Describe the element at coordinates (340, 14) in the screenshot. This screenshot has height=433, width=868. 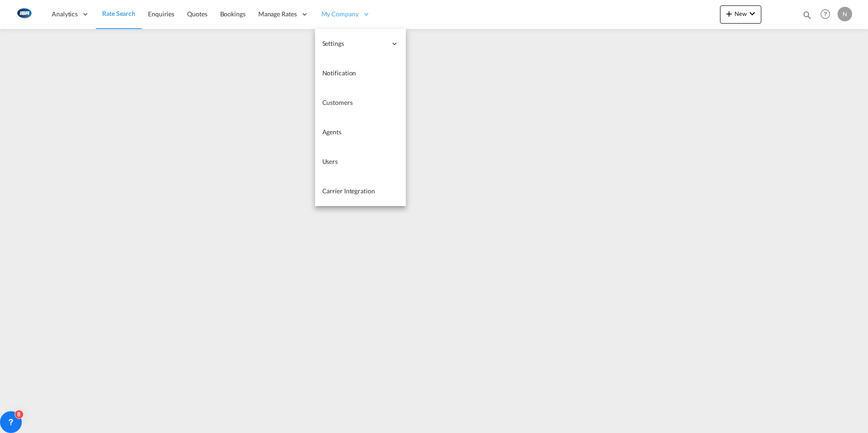
I see `span: My Company` at that location.